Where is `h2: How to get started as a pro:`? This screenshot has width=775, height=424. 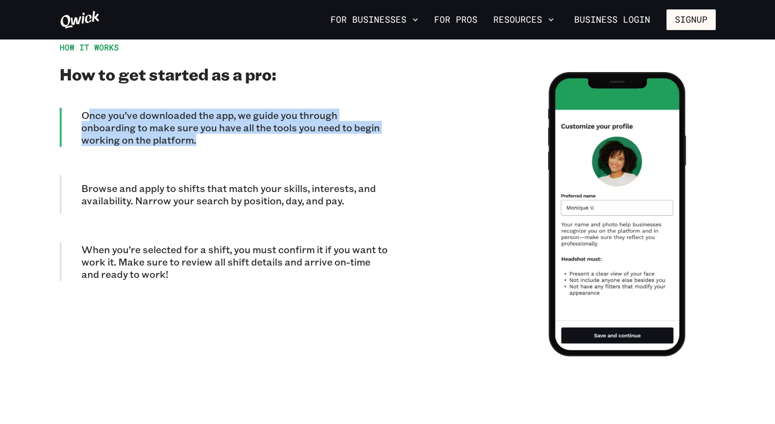
h2: How to get started as a pro: is located at coordinates (223, 74).